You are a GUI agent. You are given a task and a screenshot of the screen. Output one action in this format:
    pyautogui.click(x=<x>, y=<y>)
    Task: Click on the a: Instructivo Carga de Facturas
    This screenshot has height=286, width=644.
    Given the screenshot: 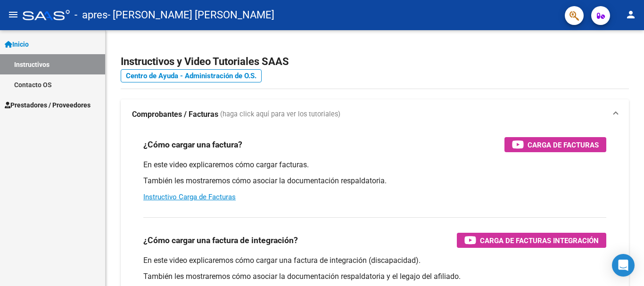 What is the action you would take?
    pyautogui.click(x=189, y=197)
    